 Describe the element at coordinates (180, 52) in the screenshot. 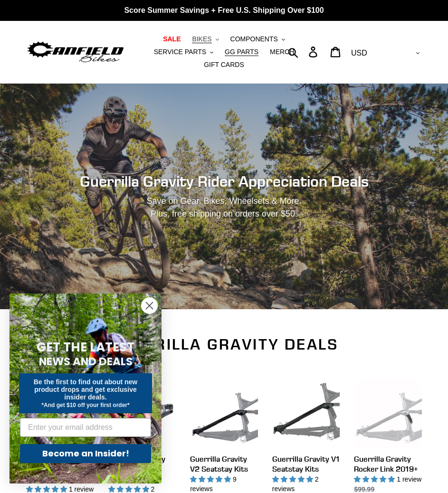

I see `span: SERVICE PARTS` at that location.